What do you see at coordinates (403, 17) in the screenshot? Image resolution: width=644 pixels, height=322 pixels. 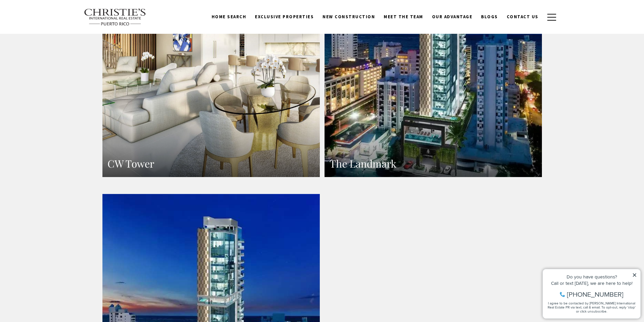 I see `a: Meet the Team` at bounding box center [403, 17].